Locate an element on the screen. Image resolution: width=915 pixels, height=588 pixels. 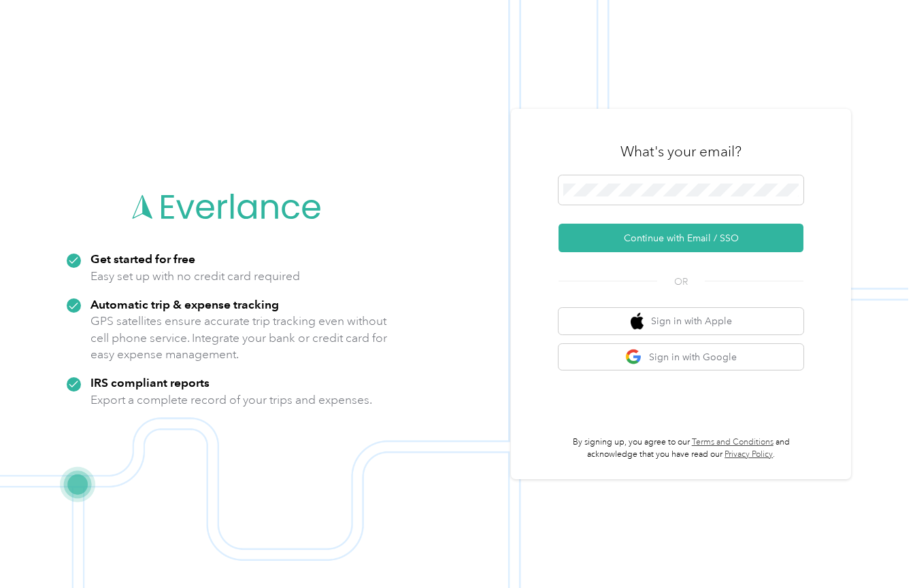
p: GPS satellites ensure accurate trip tracking even without cell phone service. Integrate your bank... is located at coordinates (239, 338).